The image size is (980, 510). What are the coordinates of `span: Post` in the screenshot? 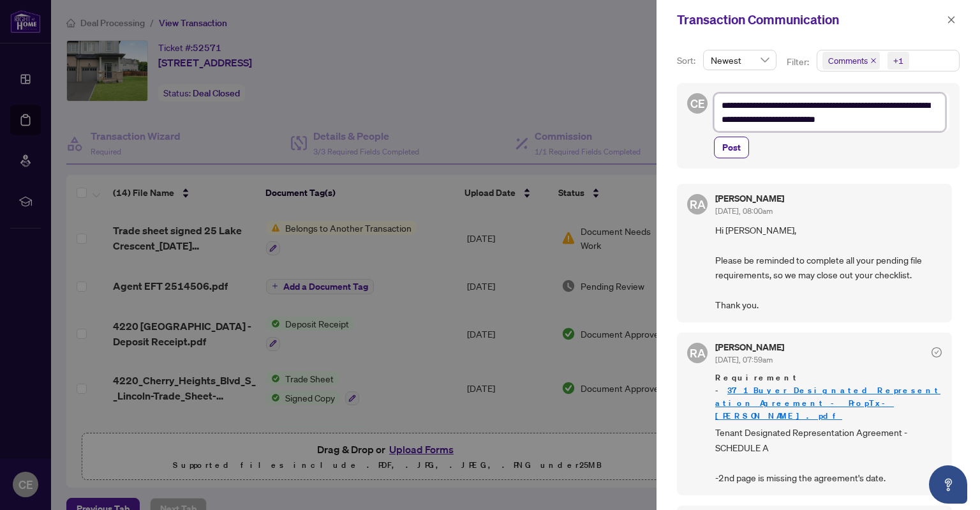 It's located at (731, 148).